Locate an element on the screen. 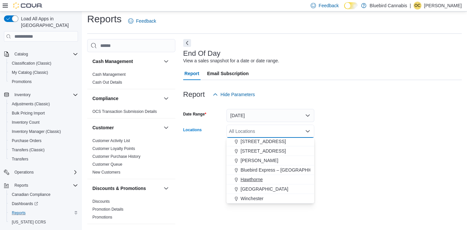 Image resolution: width=467 pixels, height=230 pixels. label: Locations is located at coordinates (193, 130).